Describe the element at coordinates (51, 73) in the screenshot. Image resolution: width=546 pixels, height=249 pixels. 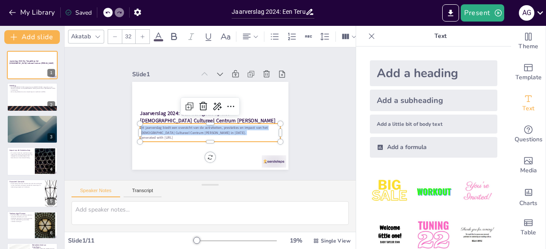
I see `div: 1` at that location.